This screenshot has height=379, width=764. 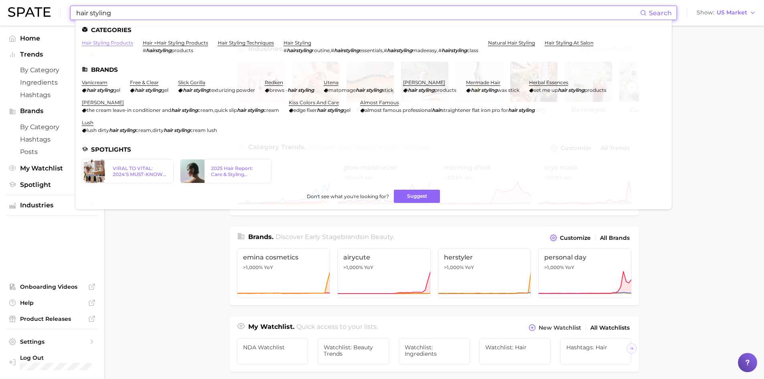 What do you see at coordinates (726, 13) in the screenshot?
I see `button: ShowUS Market` at bounding box center [726, 13].